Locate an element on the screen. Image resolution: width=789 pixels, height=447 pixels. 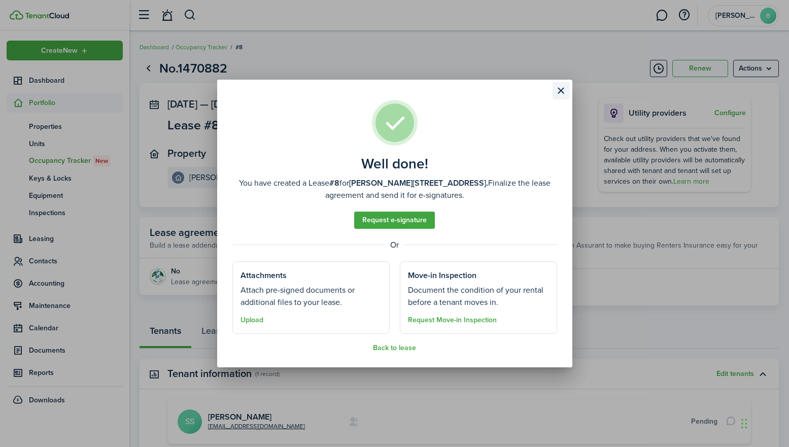
well-done-section-title: Attachments is located at coordinates (263, 275).